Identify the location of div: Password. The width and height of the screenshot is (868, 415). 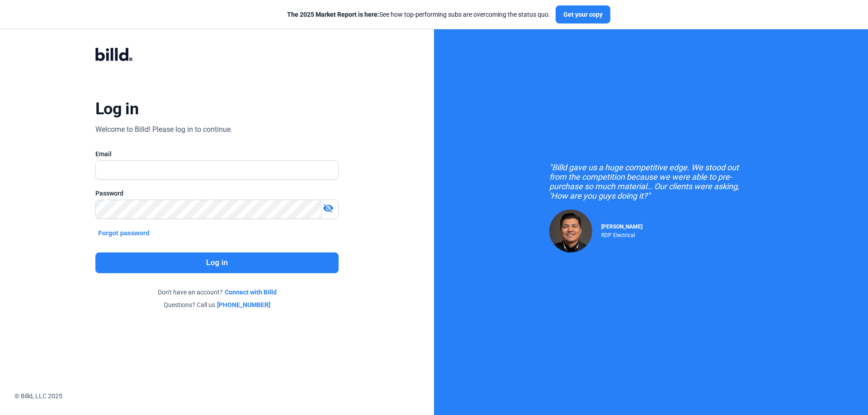
(217, 194).